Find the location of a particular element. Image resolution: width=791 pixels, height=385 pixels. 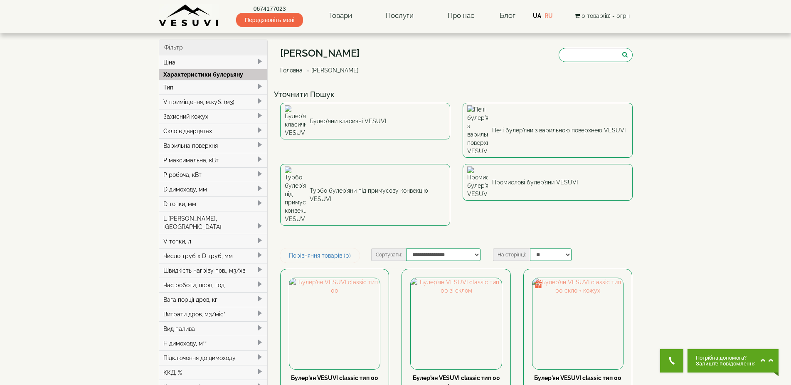

div: Швидкість нагріву пов., м3/хв is located at coordinates (213, 270).